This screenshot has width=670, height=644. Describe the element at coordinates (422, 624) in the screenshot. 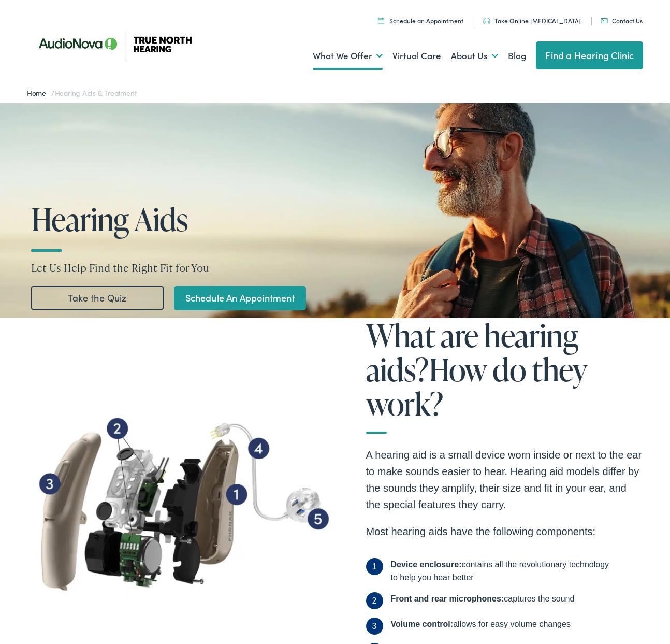

I see `b: Volume control:` at that location.